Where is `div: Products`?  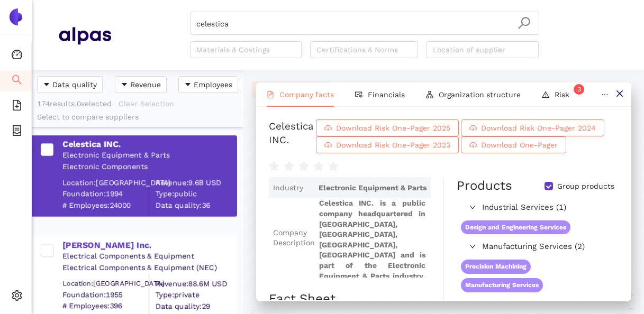
div: Products is located at coordinates (484, 186).